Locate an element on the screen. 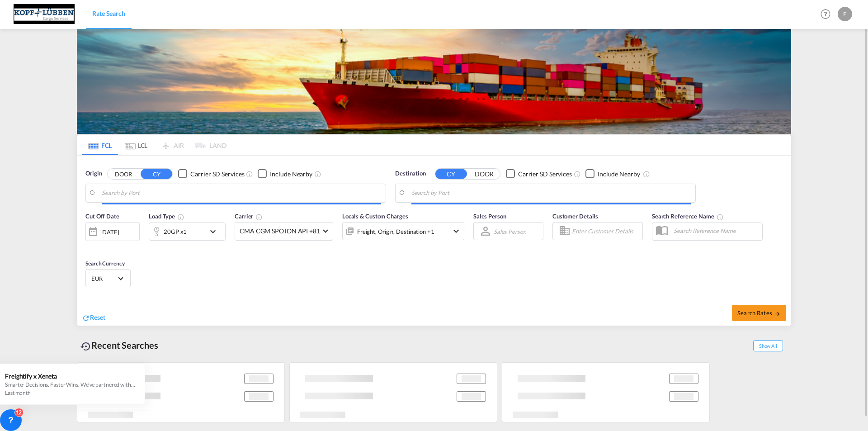 Image resolution: width=868 pixels, height=431 pixels. span: CMA CGM SPOTON API +81 is located at coordinates (280, 231).